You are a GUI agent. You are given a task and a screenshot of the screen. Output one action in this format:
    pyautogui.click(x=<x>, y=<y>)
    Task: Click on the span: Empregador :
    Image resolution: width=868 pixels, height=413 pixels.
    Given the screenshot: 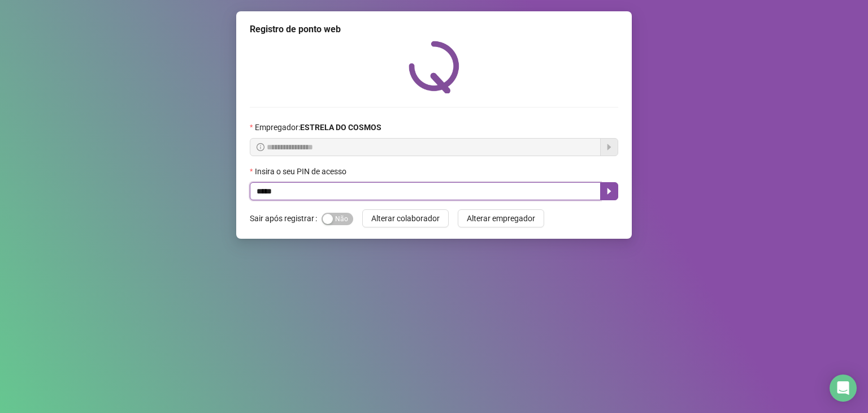 What is the action you would take?
    pyautogui.click(x=319, y=127)
    